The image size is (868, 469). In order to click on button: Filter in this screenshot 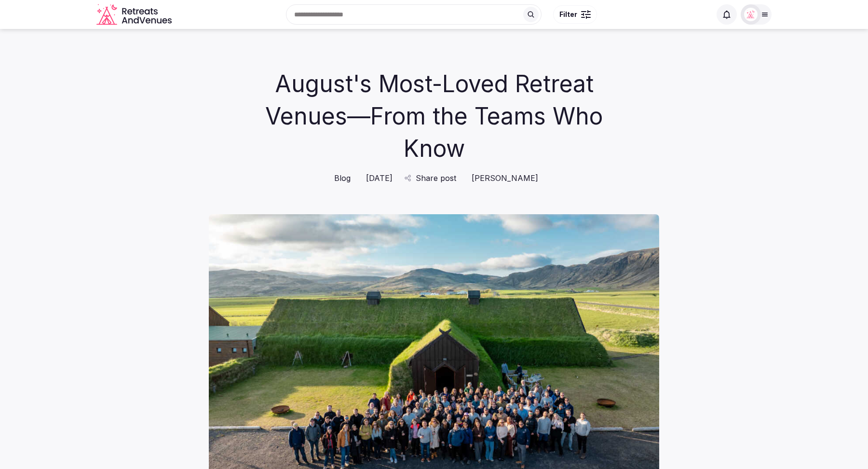, I will do `click(575, 15)`.